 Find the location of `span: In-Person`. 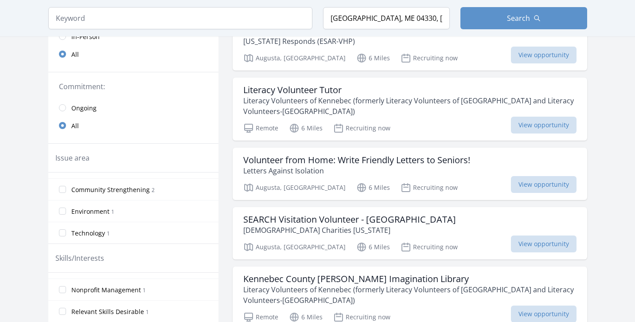

span: In-Person is located at coordinates (86, 37).